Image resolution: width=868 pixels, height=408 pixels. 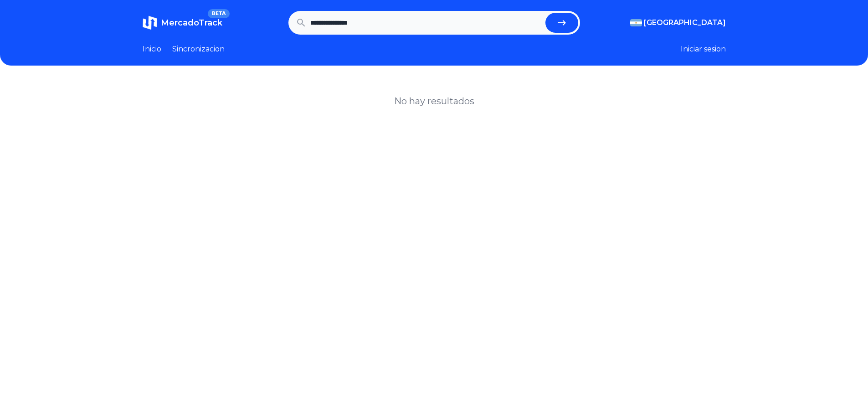 What do you see at coordinates (198, 49) in the screenshot?
I see `a: Sincronizacion` at bounding box center [198, 49].